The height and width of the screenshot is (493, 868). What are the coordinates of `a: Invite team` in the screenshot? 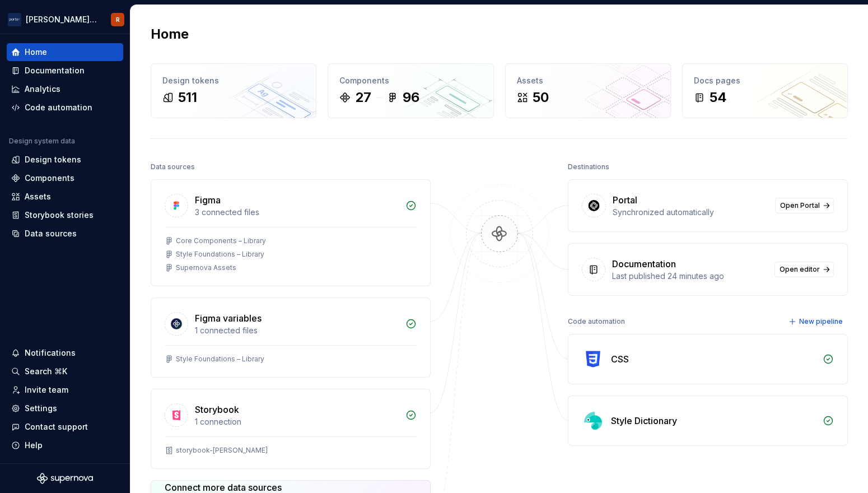 It's located at (65, 390).